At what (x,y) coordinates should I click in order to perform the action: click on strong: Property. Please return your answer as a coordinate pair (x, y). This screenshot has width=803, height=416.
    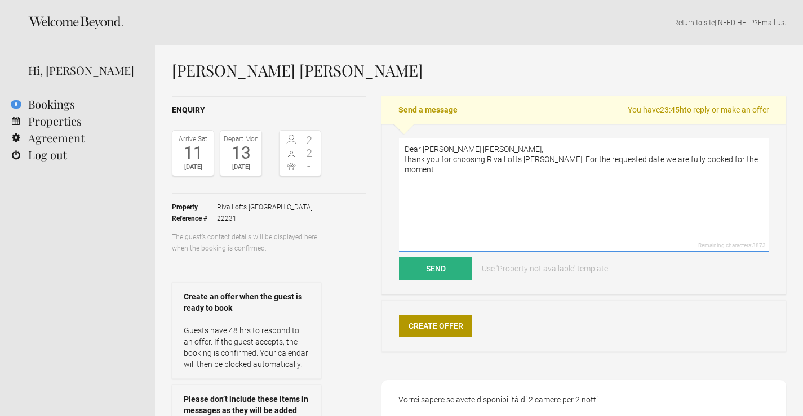
    Looking at the image, I should click on (194, 207).